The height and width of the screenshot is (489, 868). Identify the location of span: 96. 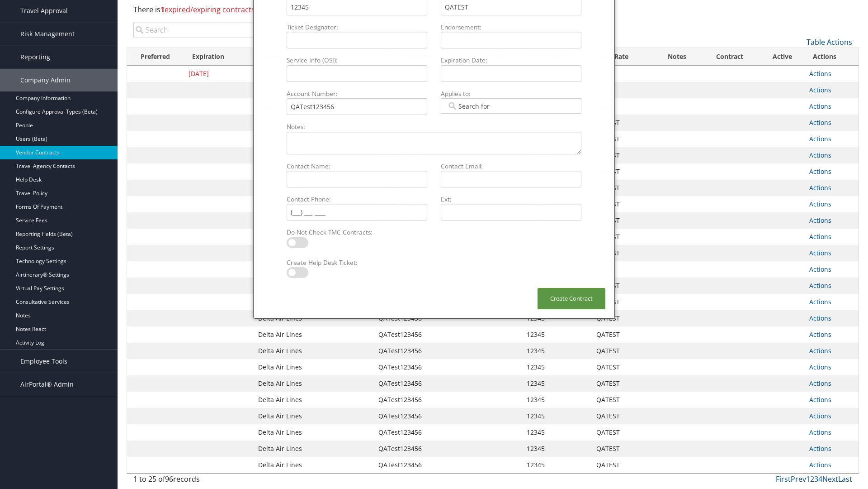
(169, 479).